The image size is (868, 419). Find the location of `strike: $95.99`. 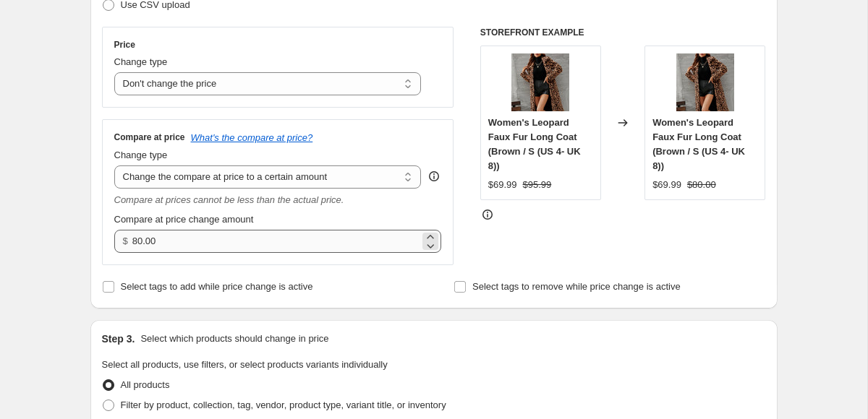

strike: $95.99 is located at coordinates (538, 185).